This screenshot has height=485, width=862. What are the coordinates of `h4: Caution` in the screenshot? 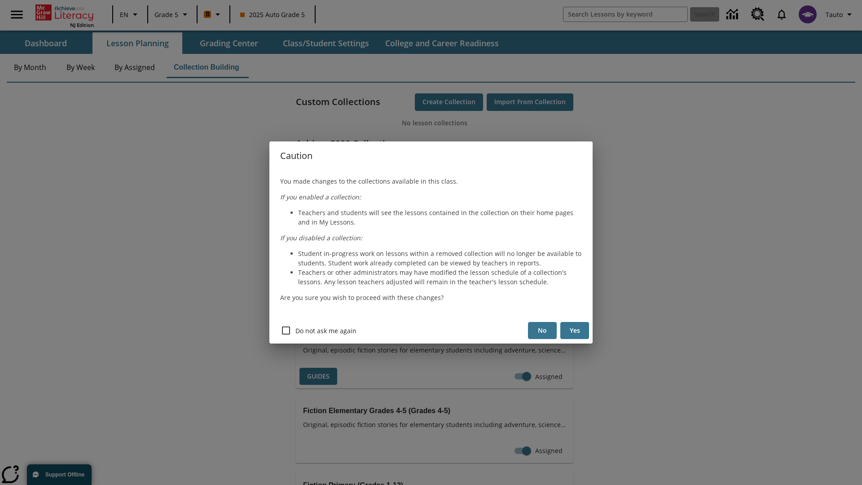 It's located at (431, 156).